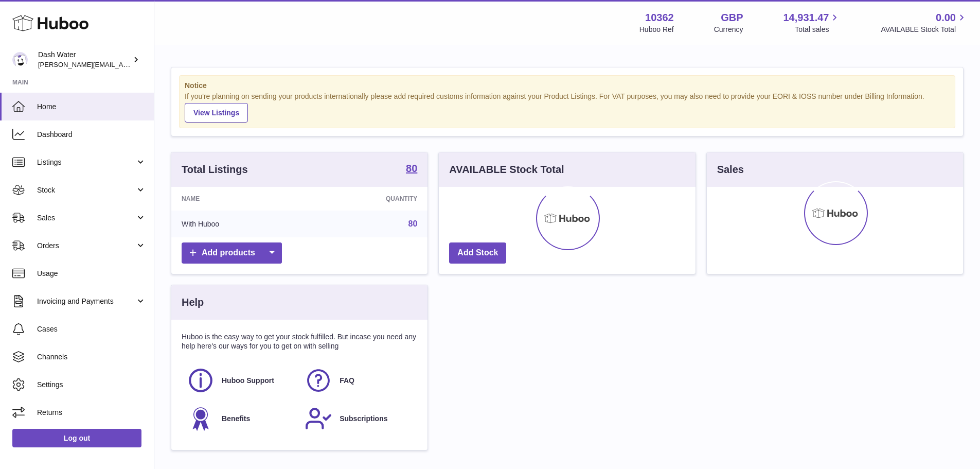  I want to click on span: Stock, so click(86, 190).